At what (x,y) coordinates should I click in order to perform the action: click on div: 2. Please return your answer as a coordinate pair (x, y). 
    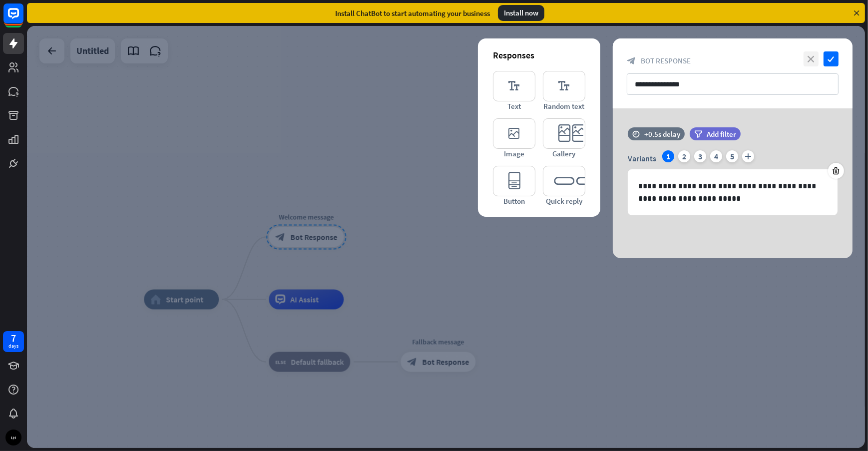
    Looking at the image, I should click on (684, 157).